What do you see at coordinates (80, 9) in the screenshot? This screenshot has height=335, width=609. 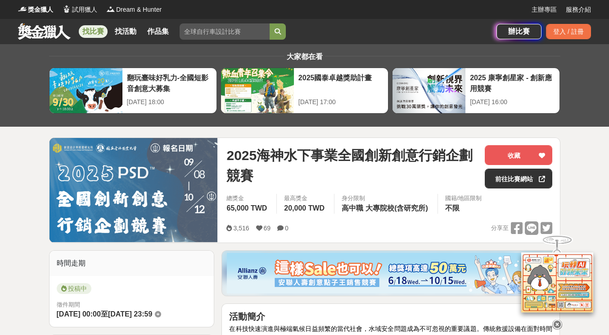 I see `a: Logo試用獵人` at bounding box center [80, 9].